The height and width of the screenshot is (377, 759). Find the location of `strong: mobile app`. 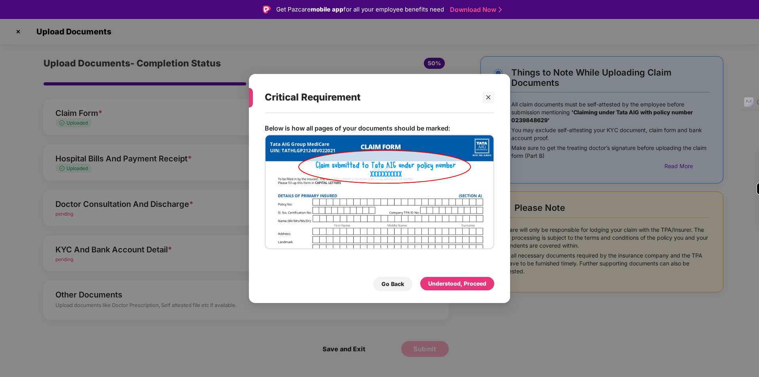

strong: mobile app is located at coordinates (327, 9).